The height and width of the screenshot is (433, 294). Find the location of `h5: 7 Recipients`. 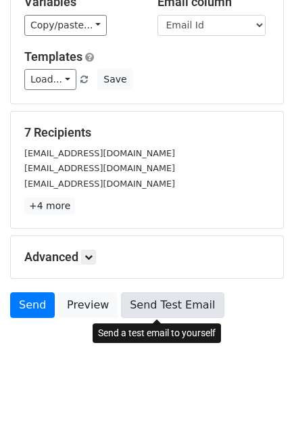

h5: 7 Recipients is located at coordinates (147, 133).